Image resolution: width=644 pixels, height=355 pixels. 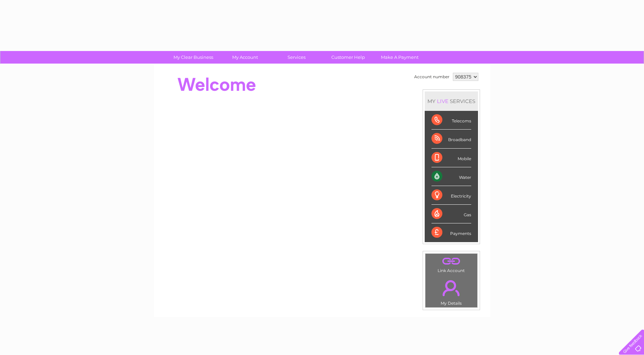 What do you see at coordinates (451, 233) in the screenshot?
I see `div: Payments` at bounding box center [451, 233].